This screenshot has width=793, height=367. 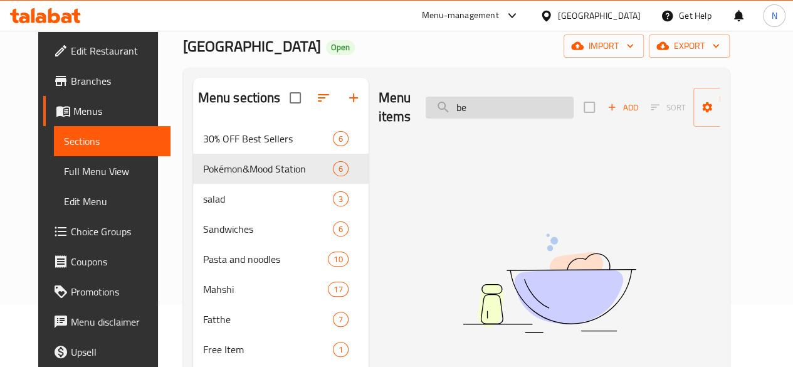 I want to click on a: Promotions, so click(x=107, y=292).